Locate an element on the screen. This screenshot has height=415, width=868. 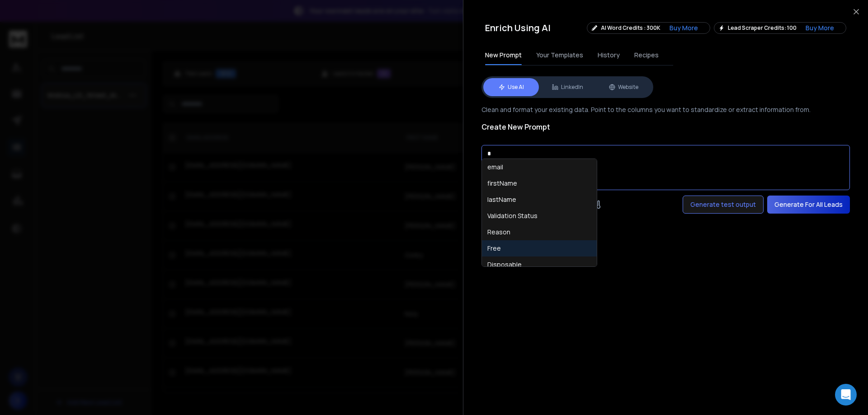
h2: Enrich Using AI is located at coordinates (517, 28).